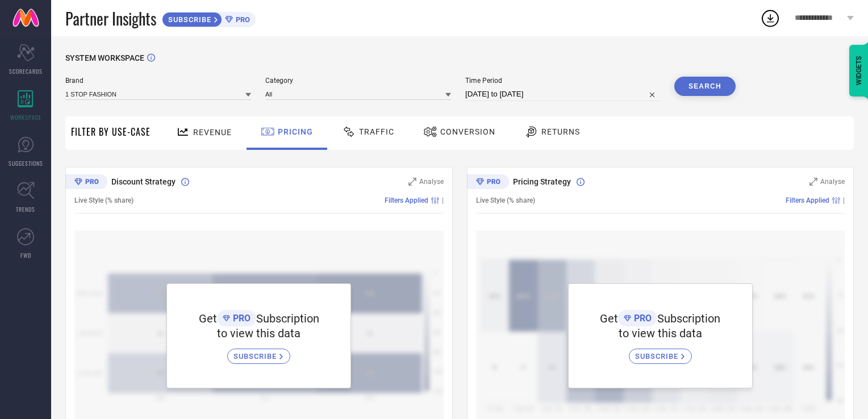  Describe the element at coordinates (213, 132) in the screenshot. I see `span: Revenue` at that location.